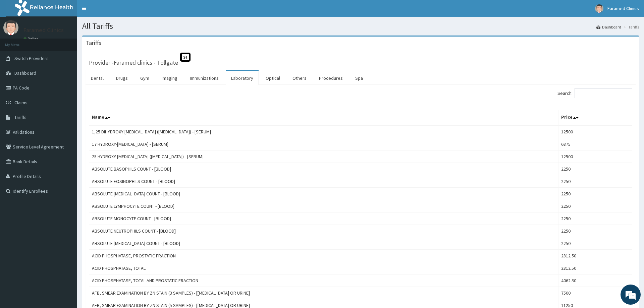  What do you see at coordinates (74, 42) in the screenshot?
I see `div: Chat with us now` at bounding box center [74, 42].